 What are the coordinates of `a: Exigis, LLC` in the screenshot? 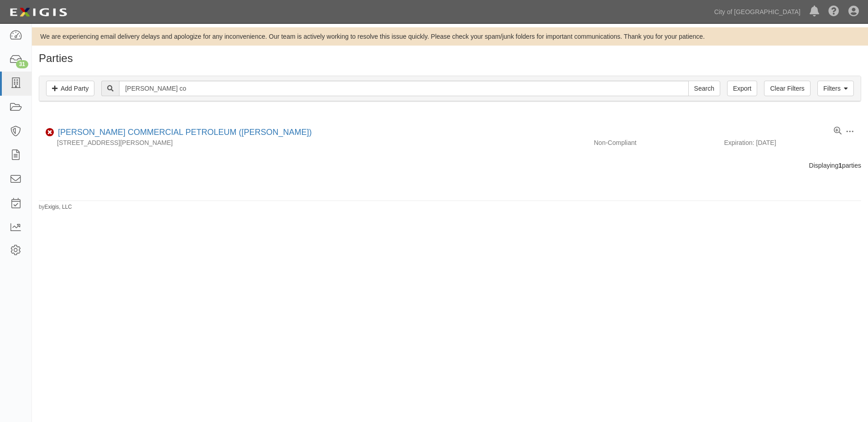 It's located at (58, 207).